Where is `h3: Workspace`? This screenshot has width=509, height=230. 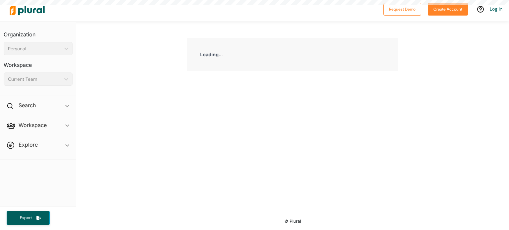
h3: Workspace is located at coordinates (38, 63).